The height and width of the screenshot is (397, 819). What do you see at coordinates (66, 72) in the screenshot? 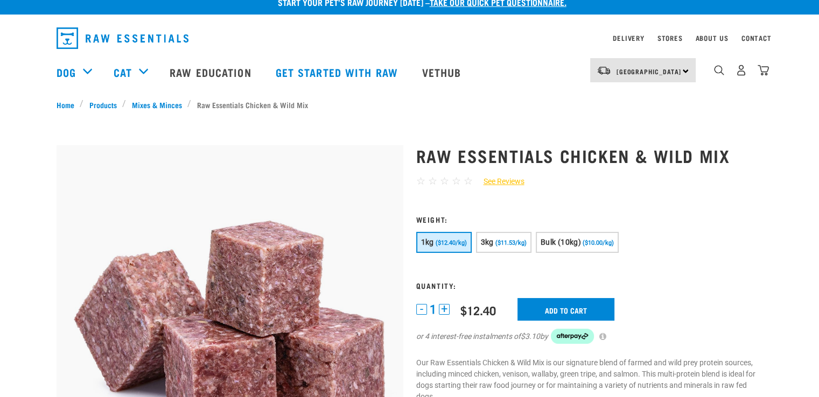
I see `a: Dog` at bounding box center [66, 72].